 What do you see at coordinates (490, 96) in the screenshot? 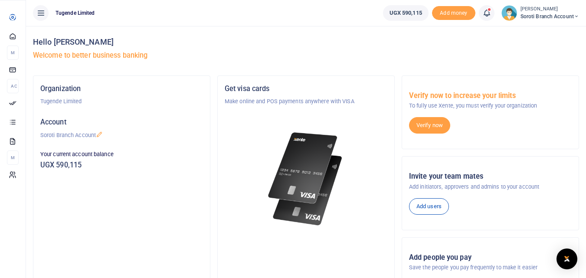
I see `h5: Verify now to increase your limits` at bounding box center [490, 96].